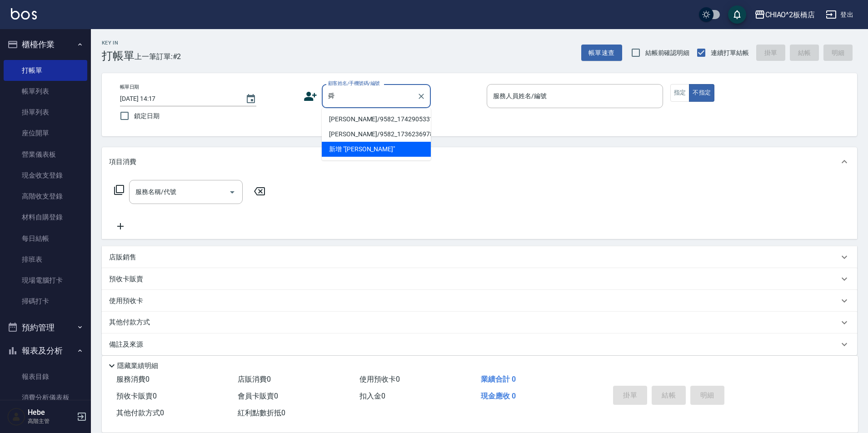 This screenshot has width=868, height=433. I want to click on a: 每日結帳, so click(45, 239).